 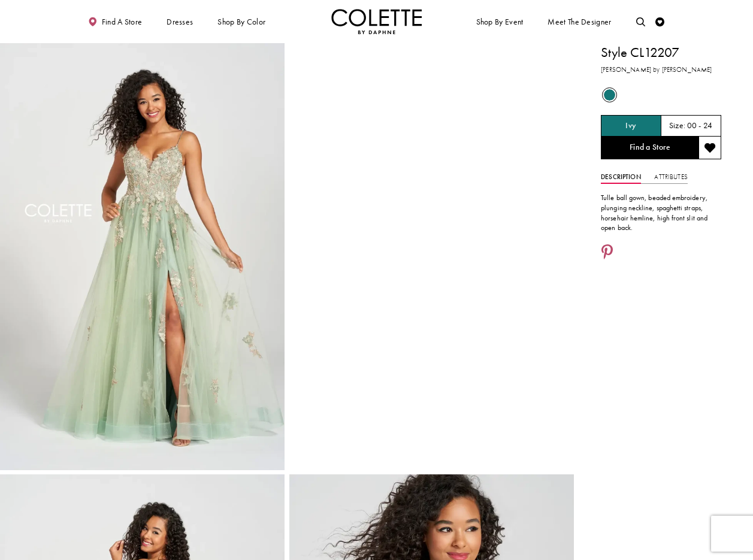 What do you see at coordinates (710, 148) in the screenshot?
I see `button: Add to wishlist` at bounding box center [710, 148].